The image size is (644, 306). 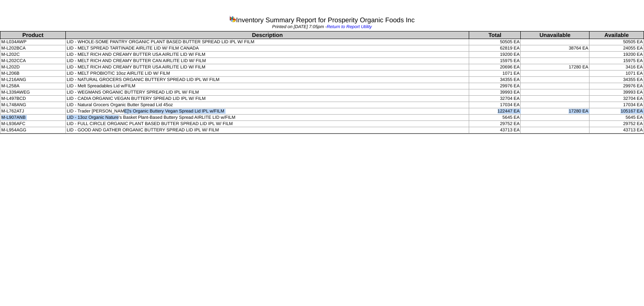 I want to click on th: Description, so click(x=267, y=35).